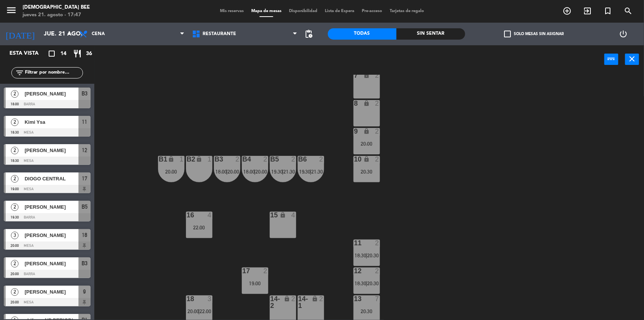  What do you see at coordinates (85, 122) in the screenshot?
I see `span: 11` at bounding box center [85, 122].